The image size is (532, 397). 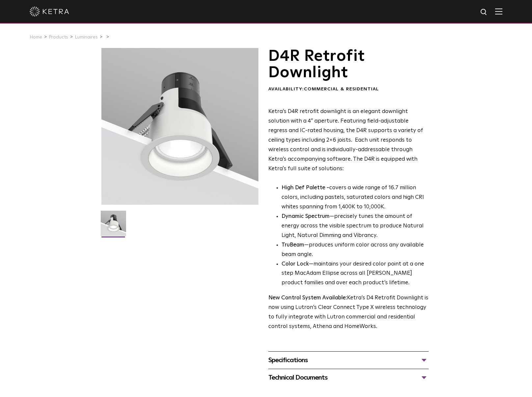 What do you see at coordinates (87, 37) in the screenshot?
I see `a: Luminaires` at bounding box center [87, 37].